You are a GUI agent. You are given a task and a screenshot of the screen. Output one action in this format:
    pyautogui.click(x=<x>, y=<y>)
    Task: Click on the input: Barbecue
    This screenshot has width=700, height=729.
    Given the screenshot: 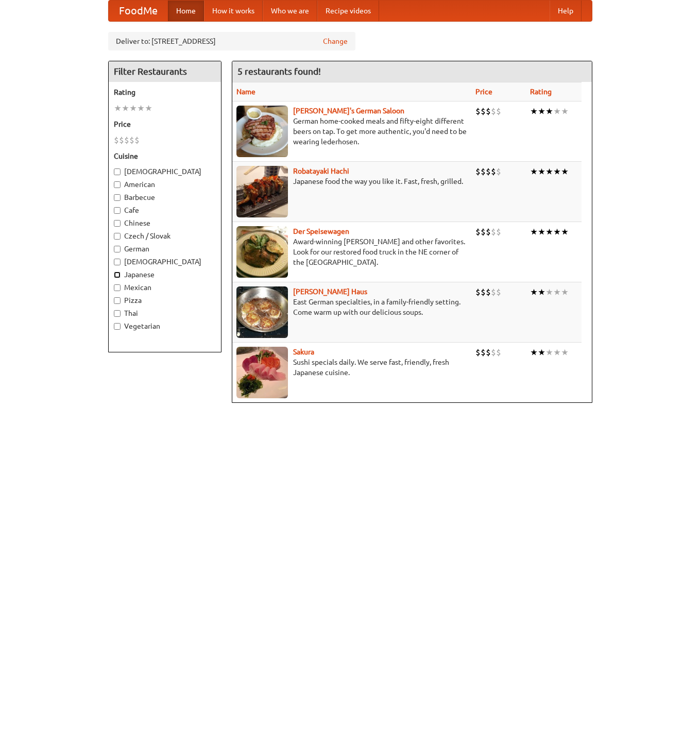 What is the action you would take?
    pyautogui.click(x=117, y=197)
    